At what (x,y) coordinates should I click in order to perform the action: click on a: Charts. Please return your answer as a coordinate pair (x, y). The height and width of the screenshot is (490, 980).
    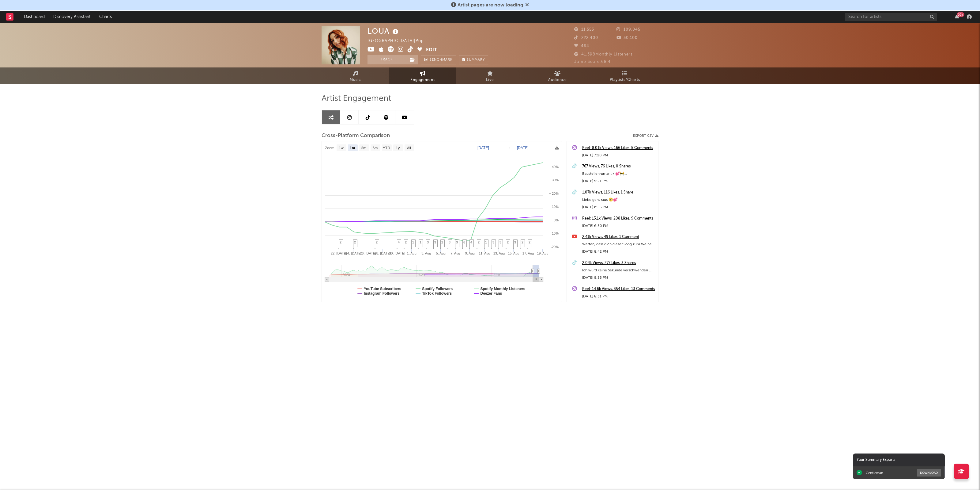
    Looking at the image, I should click on (105, 17).